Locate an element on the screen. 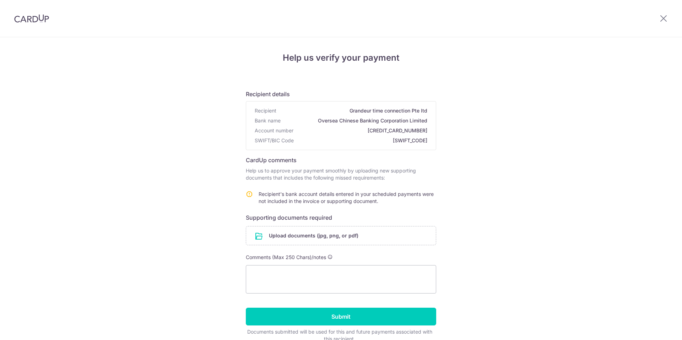 The width and height of the screenshot is (682, 340). h6: Recipient details is located at coordinates (341, 94).